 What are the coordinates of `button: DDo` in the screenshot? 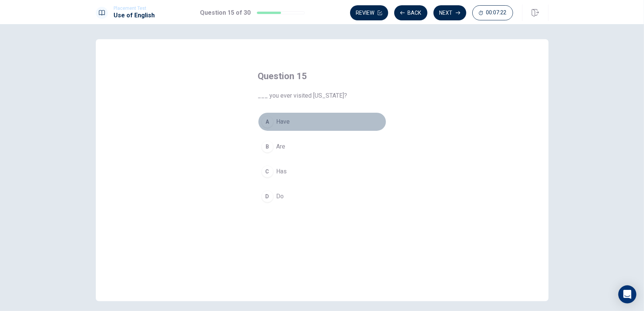 It's located at (322, 196).